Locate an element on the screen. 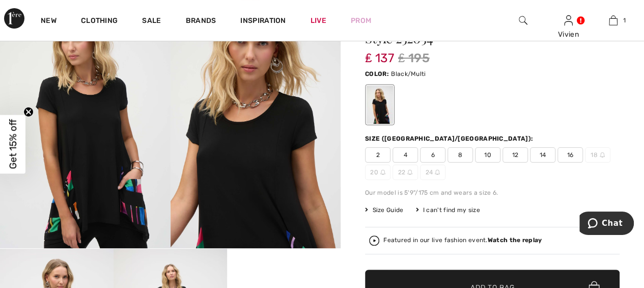 The width and height of the screenshot is (644, 288). a: New is located at coordinates (49, 21).